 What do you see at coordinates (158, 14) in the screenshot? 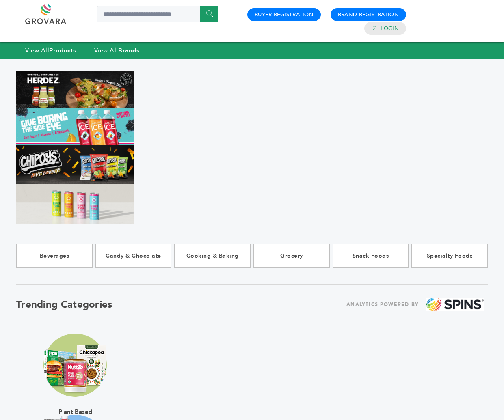
I see `input: Search a product or brand...` at bounding box center [158, 14].